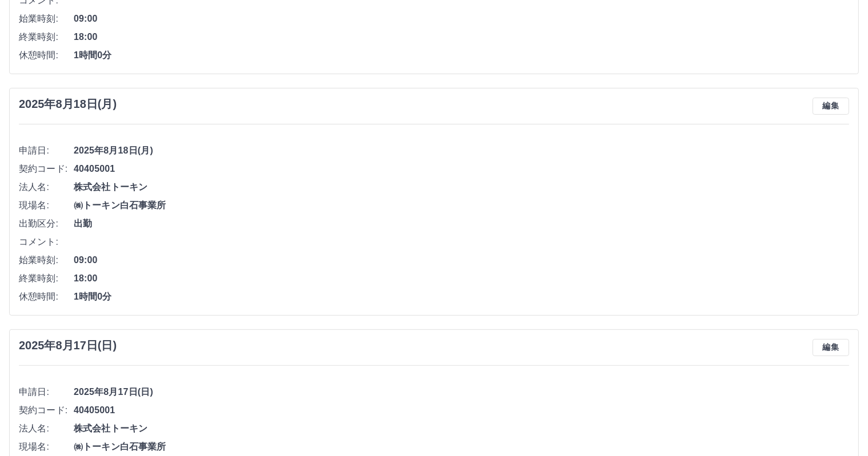 This screenshot has height=456, width=868. What do you see at coordinates (47, 224) in the screenshot?
I see `span: 出勤区分:` at bounding box center [47, 224].